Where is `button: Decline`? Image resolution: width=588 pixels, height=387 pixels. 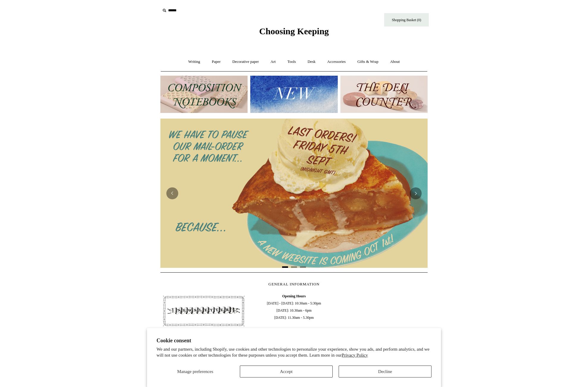 button: Decline is located at coordinates (385, 372).